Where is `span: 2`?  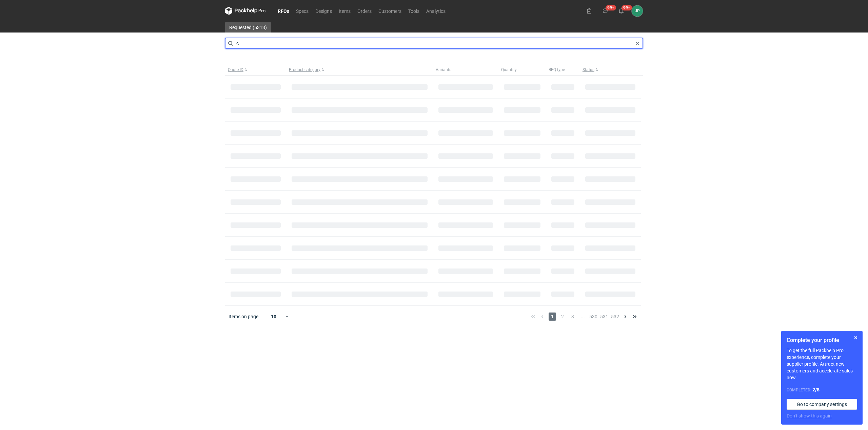 span: 2 is located at coordinates (562, 317).